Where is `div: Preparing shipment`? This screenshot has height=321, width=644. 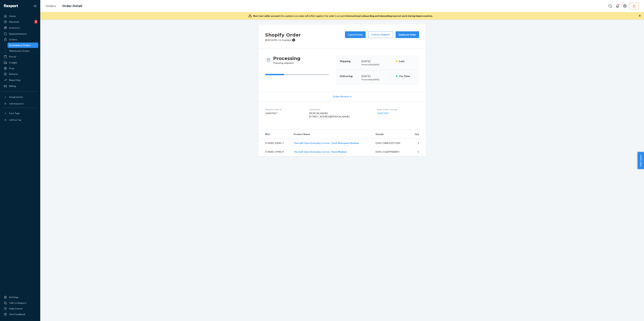 div: Preparing shipment is located at coordinates (287, 60).